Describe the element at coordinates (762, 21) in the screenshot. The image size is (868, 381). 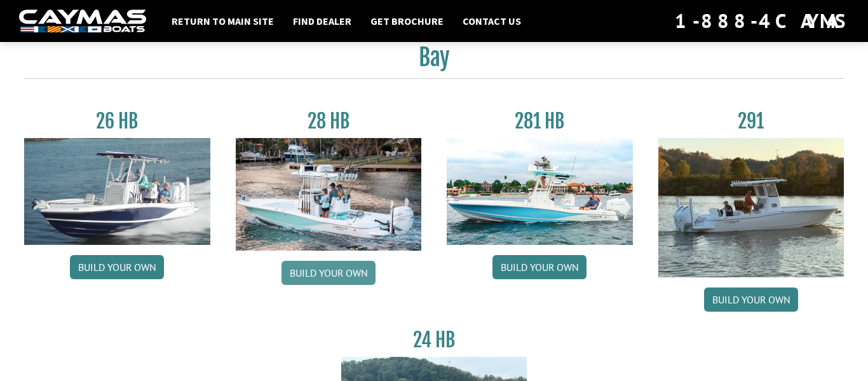
I see `div: 1-888-4CAYMAS` at that location.